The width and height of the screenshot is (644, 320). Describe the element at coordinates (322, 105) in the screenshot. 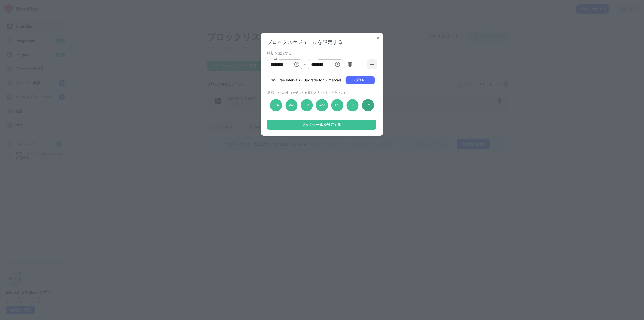

I see `div: Wed` at that location.